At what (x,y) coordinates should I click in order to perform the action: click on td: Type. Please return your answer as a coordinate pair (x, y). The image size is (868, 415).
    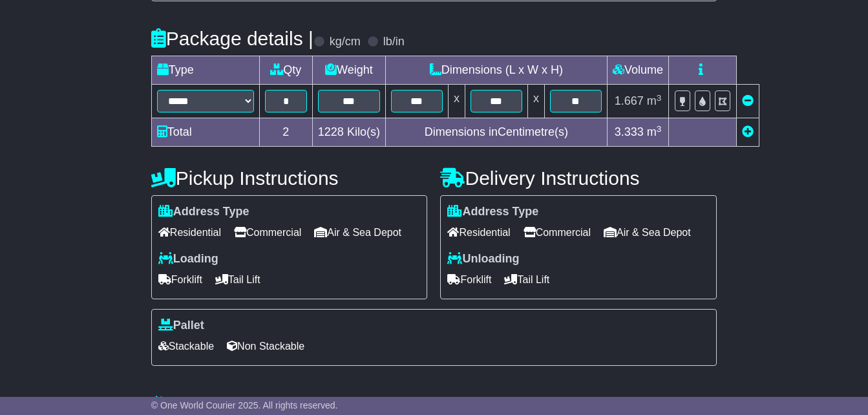
    Looking at the image, I should click on (205, 70).